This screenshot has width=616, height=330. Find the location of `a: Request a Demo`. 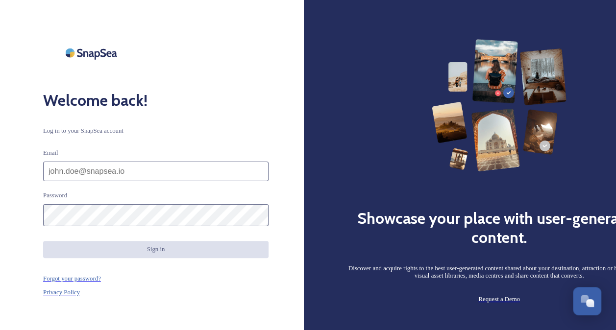

a: Request a Demo is located at coordinates (499, 299).